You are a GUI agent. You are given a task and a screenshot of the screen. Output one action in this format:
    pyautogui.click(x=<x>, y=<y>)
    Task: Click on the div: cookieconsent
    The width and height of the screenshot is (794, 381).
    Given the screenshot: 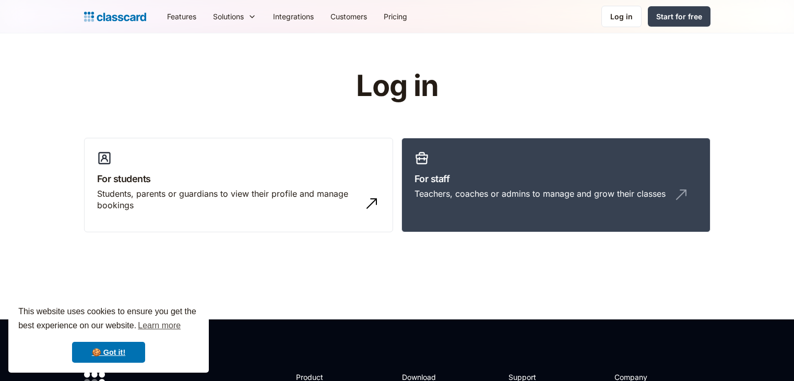 What is the action you would take?
    pyautogui.click(x=109, y=334)
    